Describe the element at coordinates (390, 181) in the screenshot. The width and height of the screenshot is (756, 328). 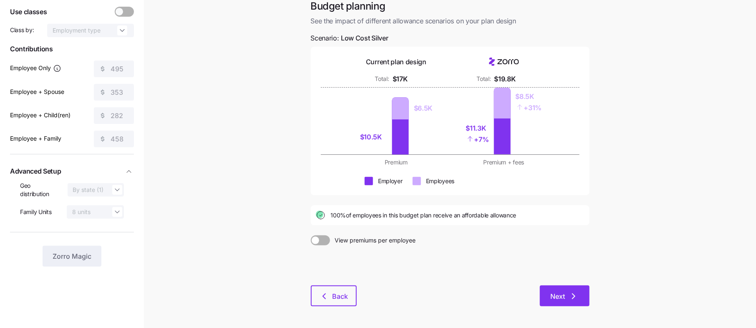
I see `div: Employer` at that location.